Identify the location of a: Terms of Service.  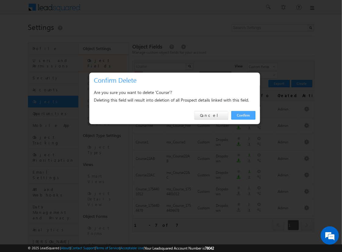
(108, 248).